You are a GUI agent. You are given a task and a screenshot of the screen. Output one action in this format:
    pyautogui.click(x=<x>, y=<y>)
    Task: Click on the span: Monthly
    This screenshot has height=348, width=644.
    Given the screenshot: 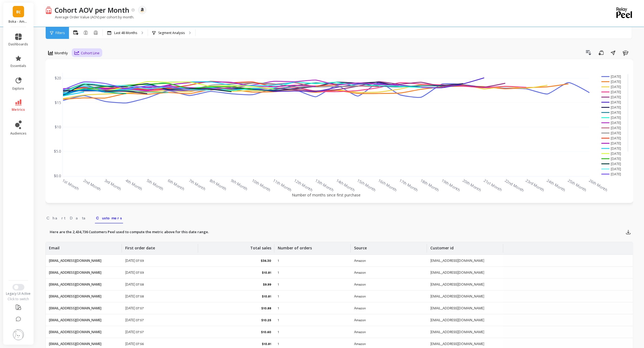 What is the action you would take?
    pyautogui.click(x=61, y=53)
    